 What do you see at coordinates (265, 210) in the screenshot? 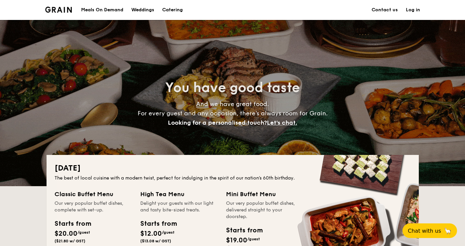
I see `div: Our very popular buffet dishes, delivered straight to your doorstep.` at bounding box center [265, 210].